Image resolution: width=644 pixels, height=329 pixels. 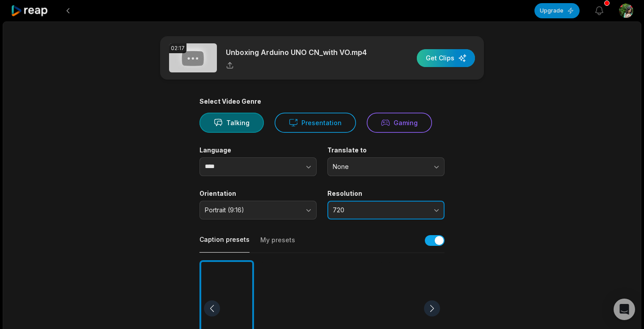 I want to click on button: None, so click(x=386, y=167).